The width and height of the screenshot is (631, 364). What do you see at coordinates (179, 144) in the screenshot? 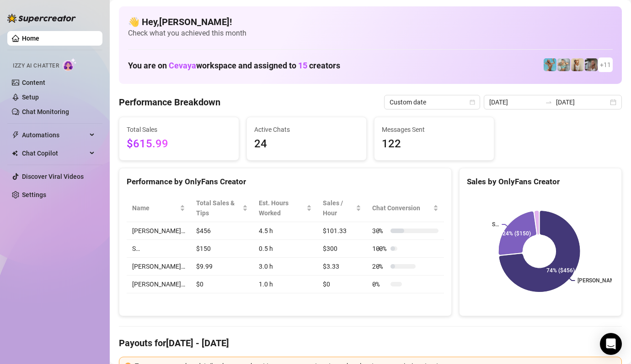
I see `span: $615.99` at bounding box center [179, 144].